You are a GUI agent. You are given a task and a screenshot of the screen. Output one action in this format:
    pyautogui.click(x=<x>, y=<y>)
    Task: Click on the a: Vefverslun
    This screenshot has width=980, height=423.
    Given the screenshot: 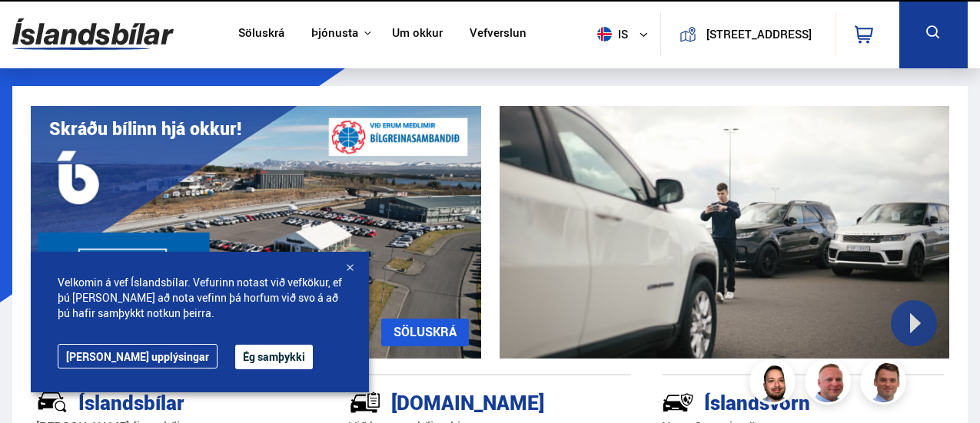 What is the action you would take?
    pyautogui.click(x=498, y=34)
    